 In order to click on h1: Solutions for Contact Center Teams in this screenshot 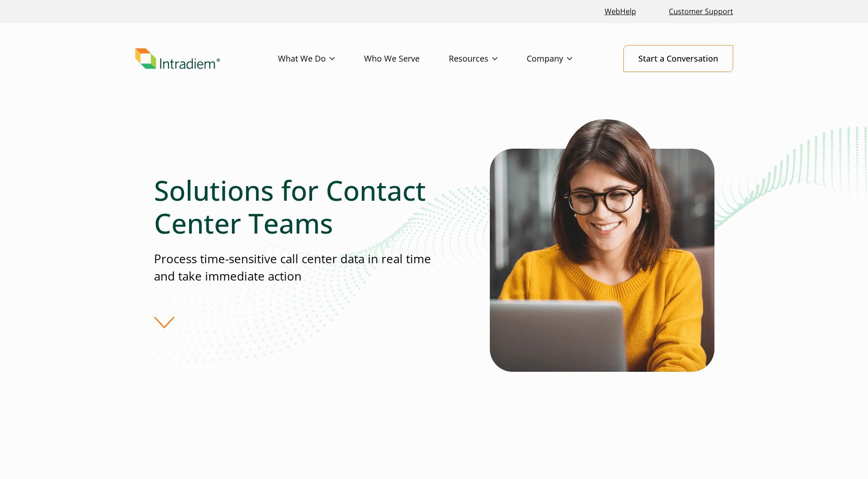, I will do `click(294, 207)`.